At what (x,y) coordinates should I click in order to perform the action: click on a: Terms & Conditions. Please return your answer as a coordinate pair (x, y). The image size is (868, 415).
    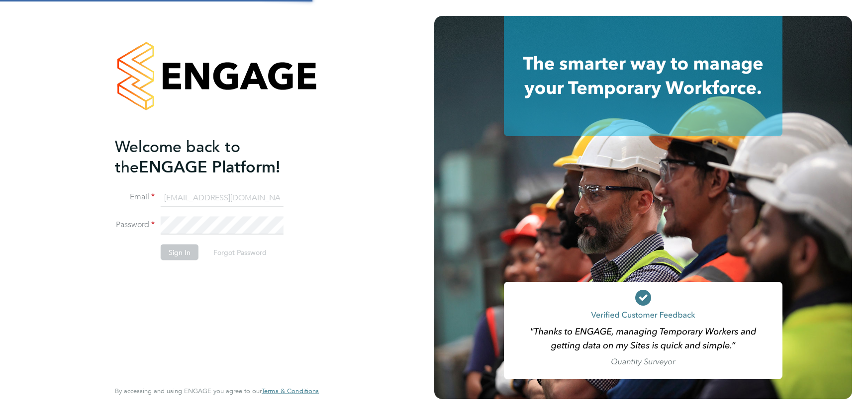
    Looking at the image, I should click on (290, 391).